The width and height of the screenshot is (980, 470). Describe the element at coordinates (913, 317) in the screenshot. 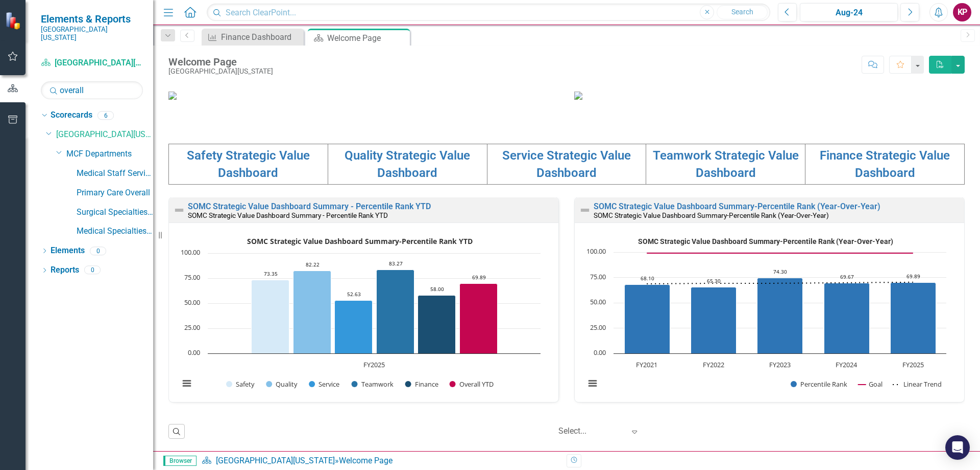

I see `path: FY2025, 69.89. Percentile Rank.` at that location.